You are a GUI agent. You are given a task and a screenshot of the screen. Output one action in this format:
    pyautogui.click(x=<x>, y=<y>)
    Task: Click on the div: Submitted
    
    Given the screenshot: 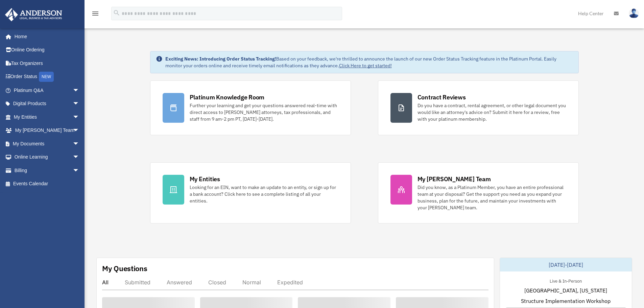 What is the action you would take?
    pyautogui.click(x=137, y=283)
    